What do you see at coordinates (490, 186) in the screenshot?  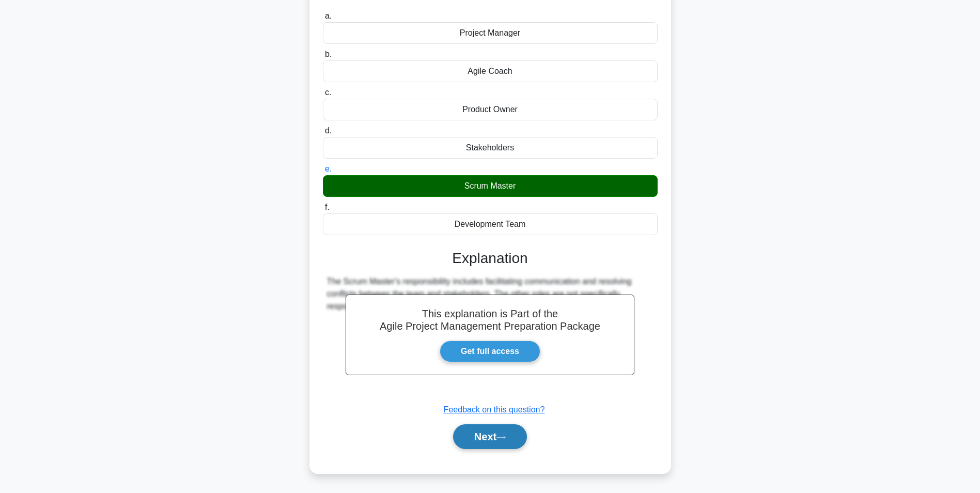 I see `div: Scrum Master` at bounding box center [490, 186].